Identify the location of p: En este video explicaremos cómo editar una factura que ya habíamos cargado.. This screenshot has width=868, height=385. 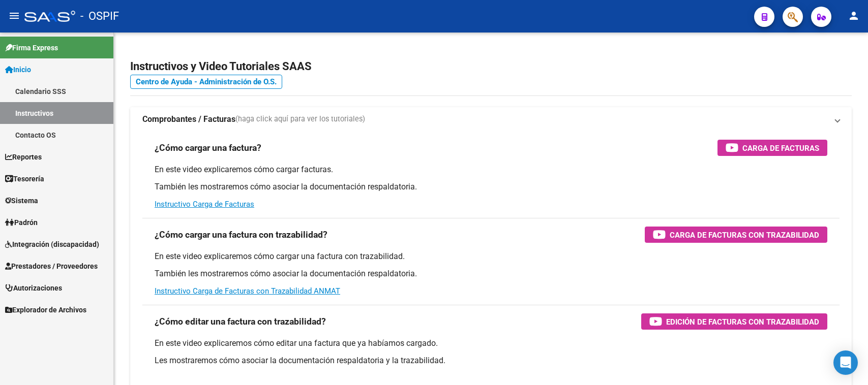
(491, 343).